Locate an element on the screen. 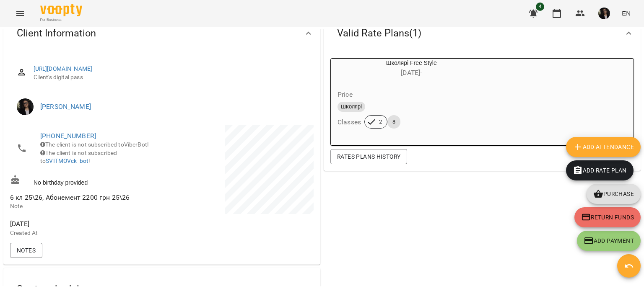 This screenshot has height=291, width=644. div: Valid Rate Plans(1) is located at coordinates (482, 33).